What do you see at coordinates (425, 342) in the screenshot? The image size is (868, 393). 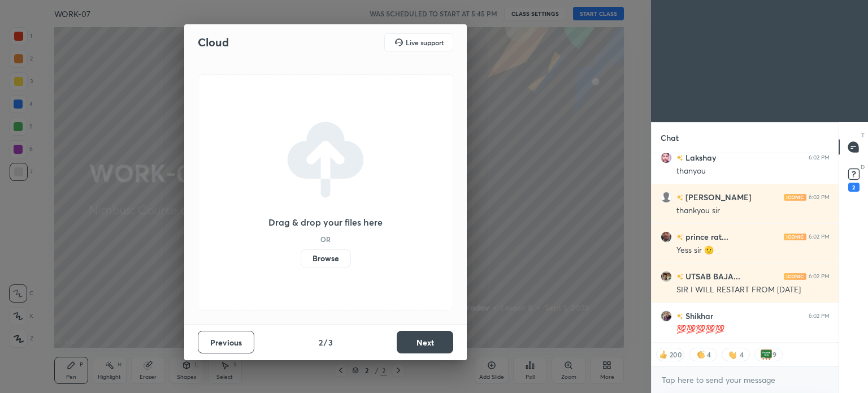 I see `button: Next` at bounding box center [425, 342].